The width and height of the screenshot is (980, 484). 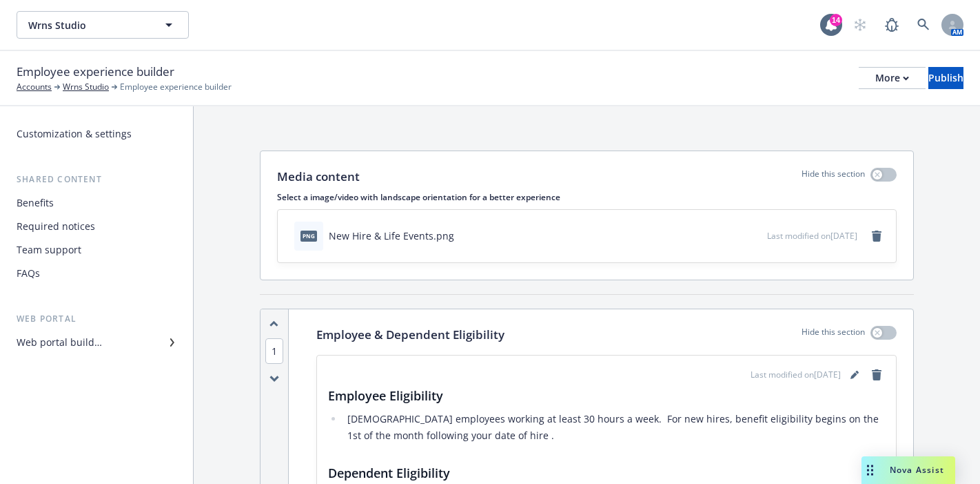 What do you see at coordinates (35, 203) in the screenshot?
I see `div: Benefits` at bounding box center [35, 203].